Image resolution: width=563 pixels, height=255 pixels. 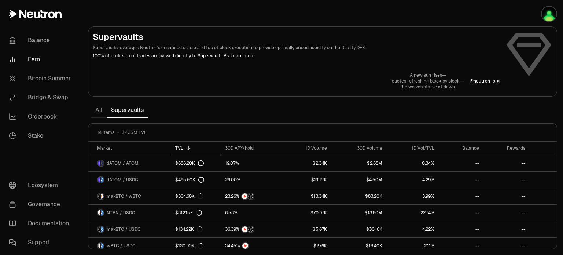 I want to click on p: 100% of profits from trades are passed directly to Supervault LPs., so click(x=296, y=56).